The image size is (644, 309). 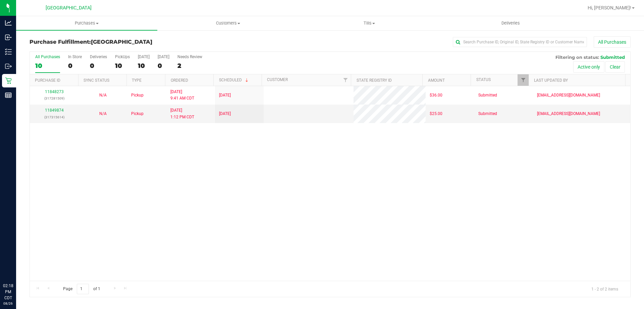 I want to click on a: Amount, so click(x=436, y=80).